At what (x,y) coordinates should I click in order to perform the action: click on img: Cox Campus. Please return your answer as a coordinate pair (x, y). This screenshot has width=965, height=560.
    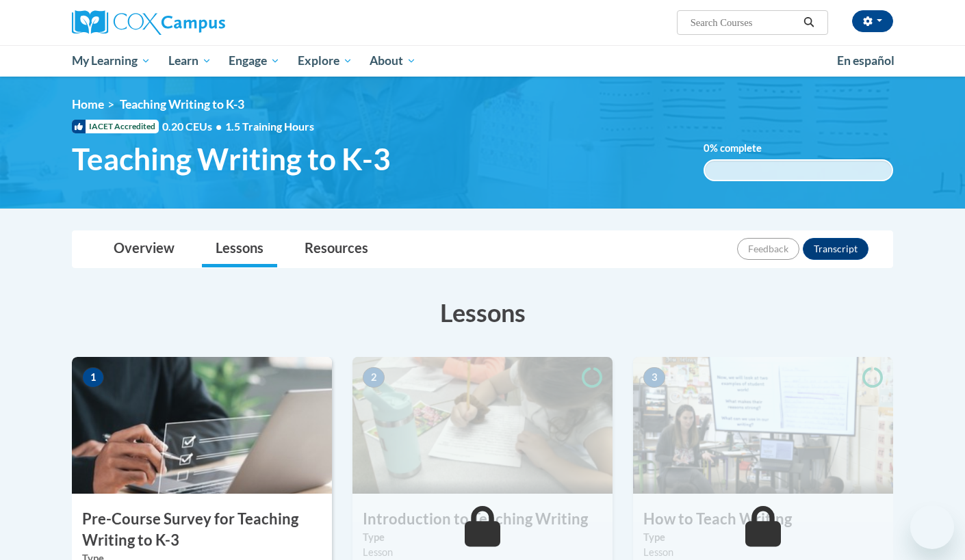
    Looking at the image, I should click on (148, 23).